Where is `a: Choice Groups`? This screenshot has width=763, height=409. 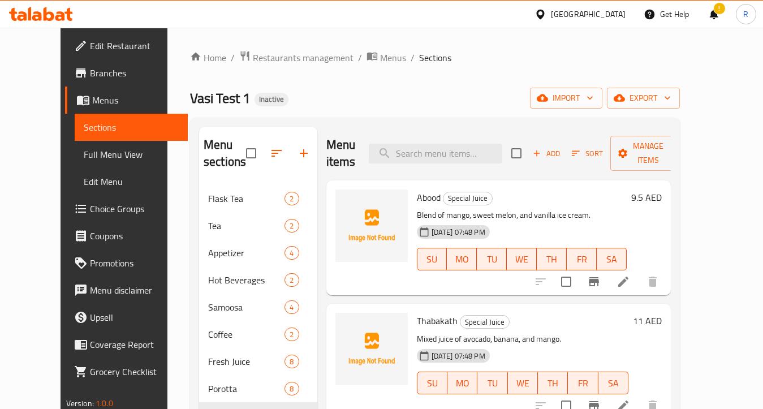
a: Choice Groups is located at coordinates (126, 209).